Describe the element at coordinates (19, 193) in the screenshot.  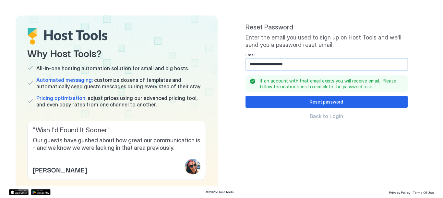
I see `div: App Store` at that location.